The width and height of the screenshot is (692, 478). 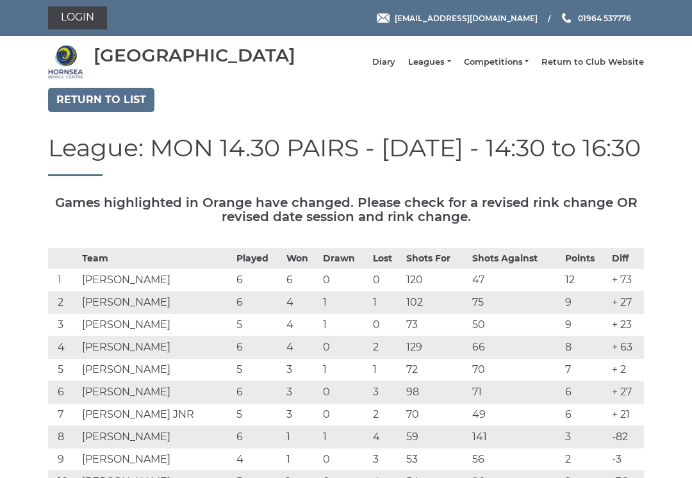 What do you see at coordinates (626, 369) in the screenshot?
I see `td: + 2` at bounding box center [626, 369].